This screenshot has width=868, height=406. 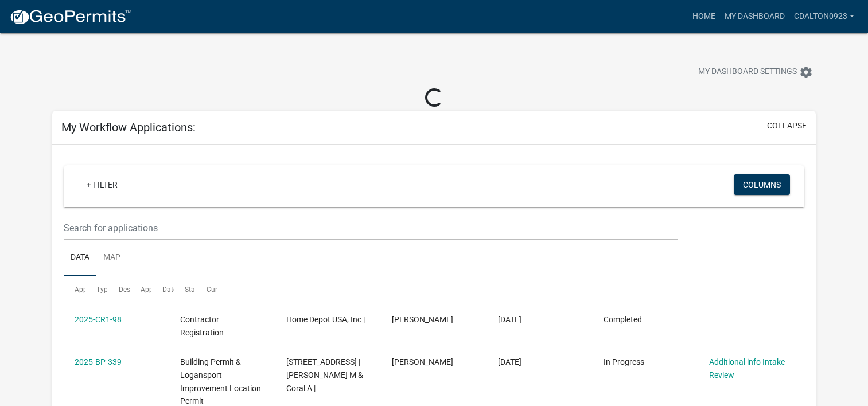 I want to click on h5: My Workflow Applications:, so click(x=128, y=128).